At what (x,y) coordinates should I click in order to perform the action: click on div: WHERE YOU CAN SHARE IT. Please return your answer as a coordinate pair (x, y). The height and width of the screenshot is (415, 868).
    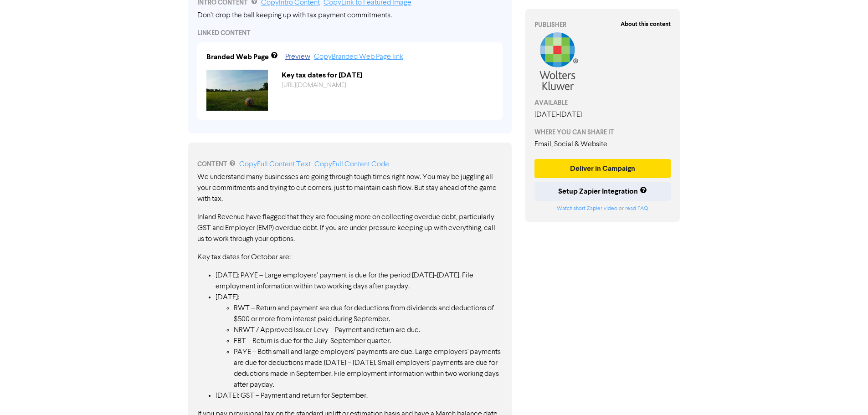
    Looking at the image, I should click on (603, 132).